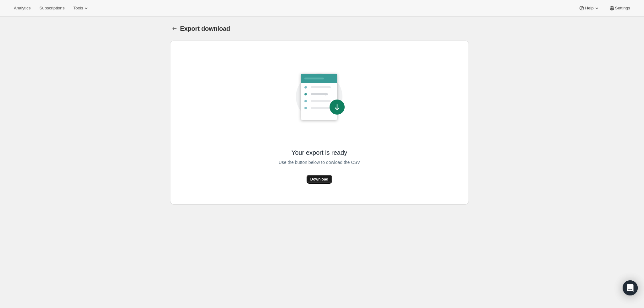 The width and height of the screenshot is (644, 308). What do you see at coordinates (619, 8) in the screenshot?
I see `button: Settings` at bounding box center [619, 8].